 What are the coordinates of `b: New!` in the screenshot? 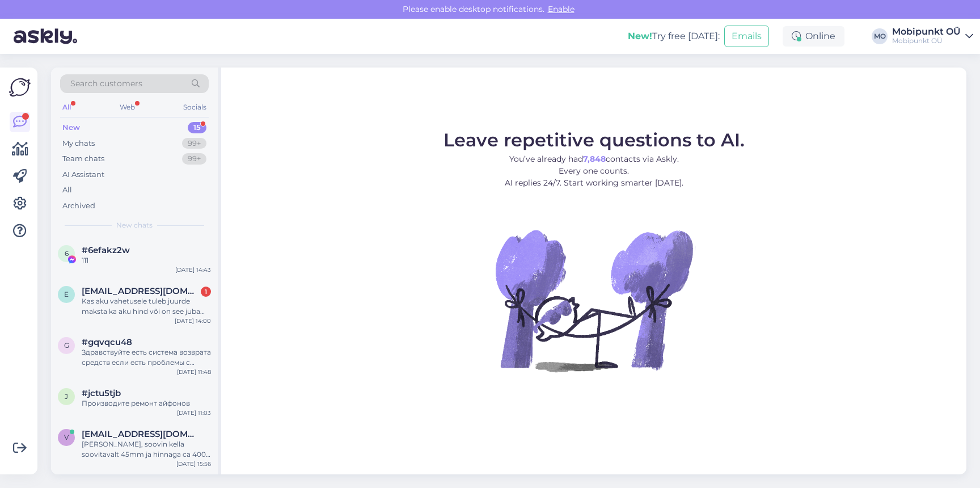 It's located at (639, 36).